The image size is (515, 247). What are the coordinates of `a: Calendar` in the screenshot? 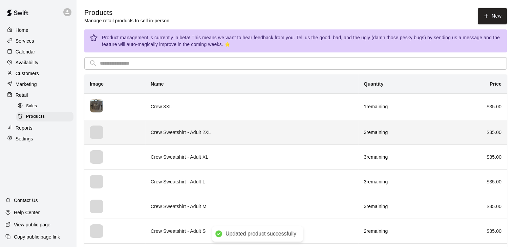 It's located at (38, 52).